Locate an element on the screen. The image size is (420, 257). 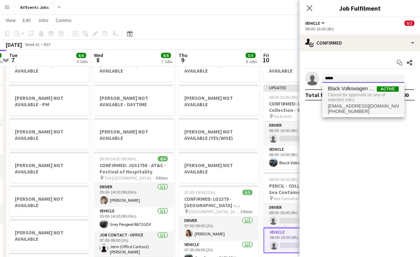
span: Edit is located at coordinates (27, 20).